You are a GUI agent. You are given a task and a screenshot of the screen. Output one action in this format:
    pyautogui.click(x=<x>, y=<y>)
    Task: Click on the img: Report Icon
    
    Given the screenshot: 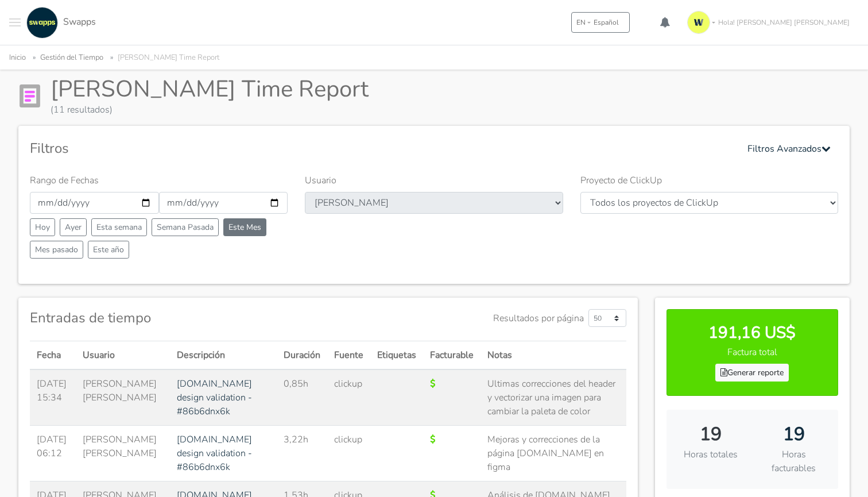 What is the action you would take?
    pyautogui.click(x=30, y=96)
    